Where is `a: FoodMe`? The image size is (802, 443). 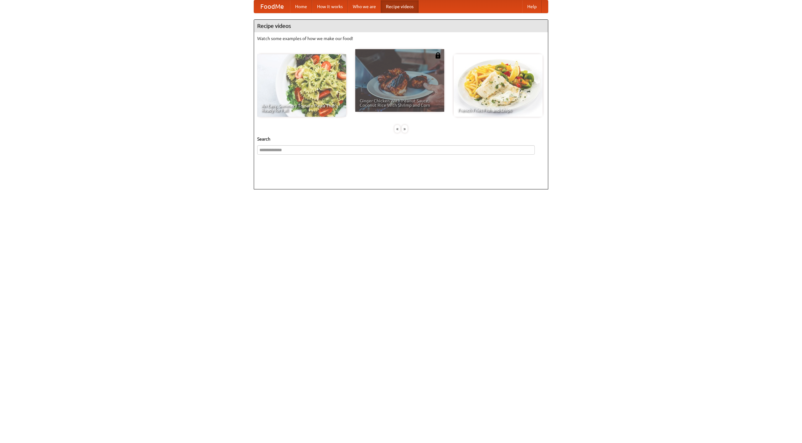 a: FoodMe is located at coordinates (272, 7).